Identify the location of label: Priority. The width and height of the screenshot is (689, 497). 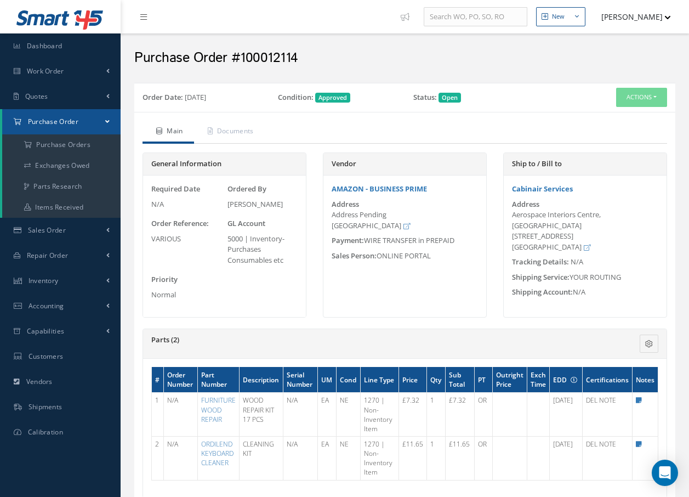
(165, 280).